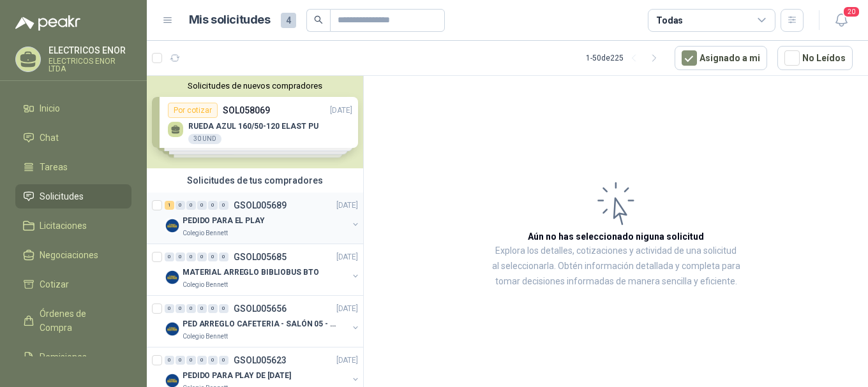 The height and width of the screenshot is (387, 868). I want to click on span: Remisiones, so click(63, 357).